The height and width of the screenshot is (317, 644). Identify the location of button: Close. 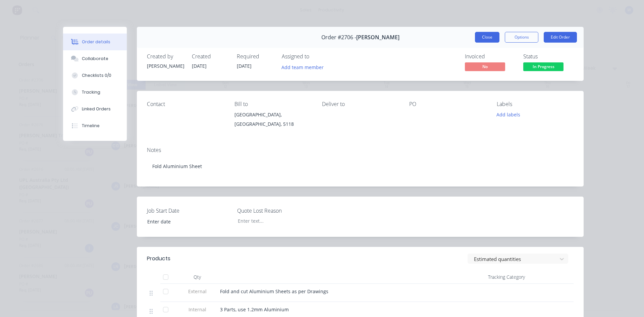
(487, 37).